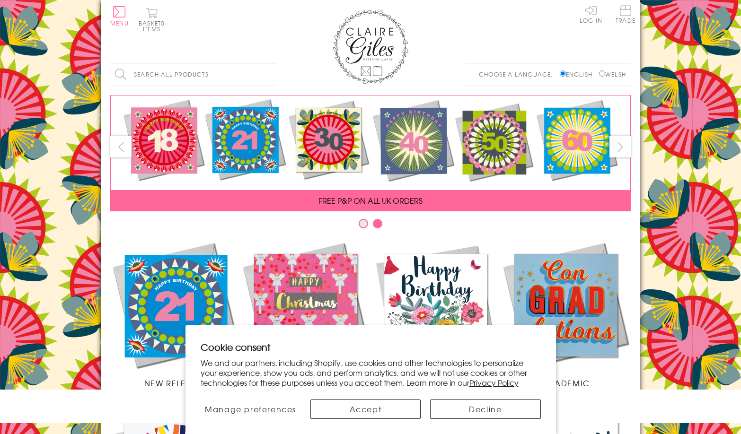 Image resolution: width=741 pixels, height=434 pixels. I want to click on a: Academic, so click(565, 315).